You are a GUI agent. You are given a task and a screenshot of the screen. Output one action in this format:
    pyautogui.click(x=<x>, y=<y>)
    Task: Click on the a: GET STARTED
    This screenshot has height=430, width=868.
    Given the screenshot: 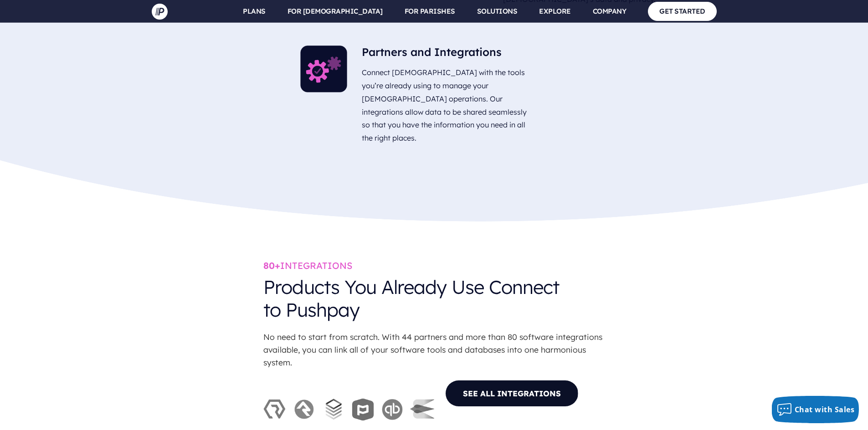 What is the action you would take?
    pyautogui.click(x=682, y=11)
    